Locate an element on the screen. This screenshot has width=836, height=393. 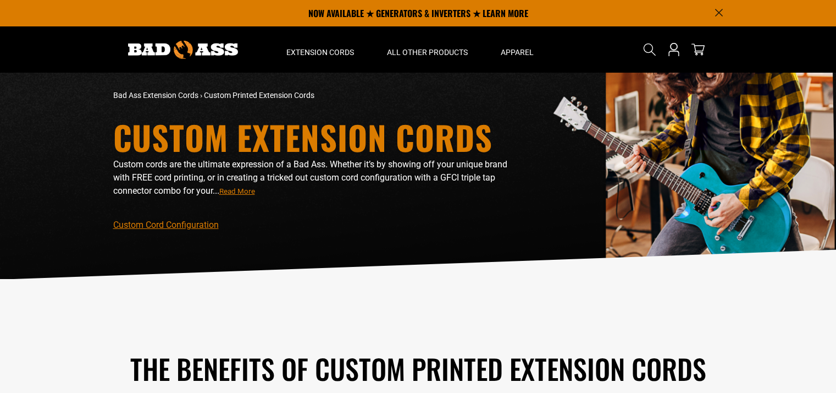
span: Extension Cords is located at coordinates (320, 52).